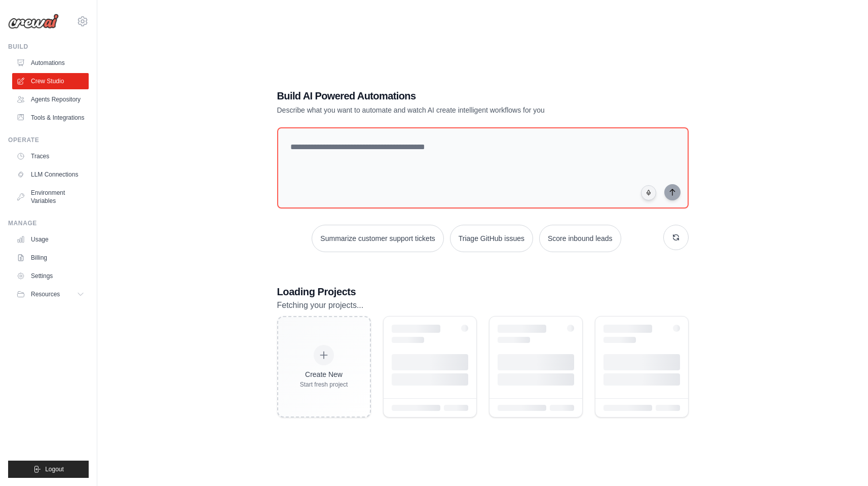 Image resolution: width=868 pixels, height=486 pixels. I want to click on a: Crew Studio, so click(50, 81).